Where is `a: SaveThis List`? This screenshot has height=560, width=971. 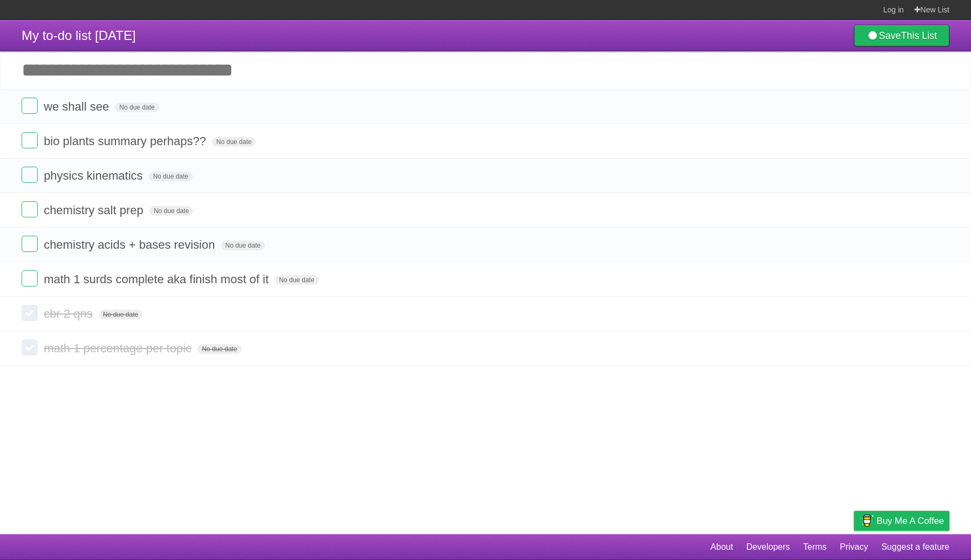
a: SaveThis List is located at coordinates (901, 36).